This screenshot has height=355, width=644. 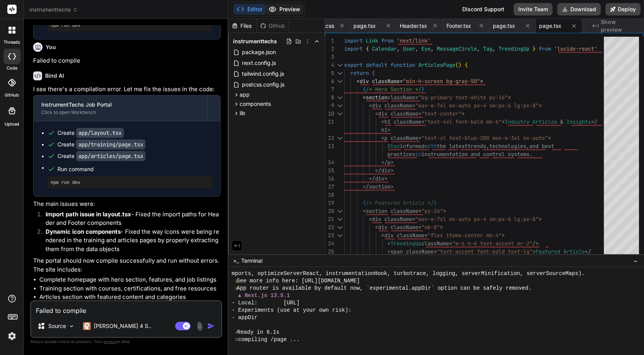 What do you see at coordinates (550, 26) in the screenshot?
I see `span: page.tsx` at bounding box center [550, 26].